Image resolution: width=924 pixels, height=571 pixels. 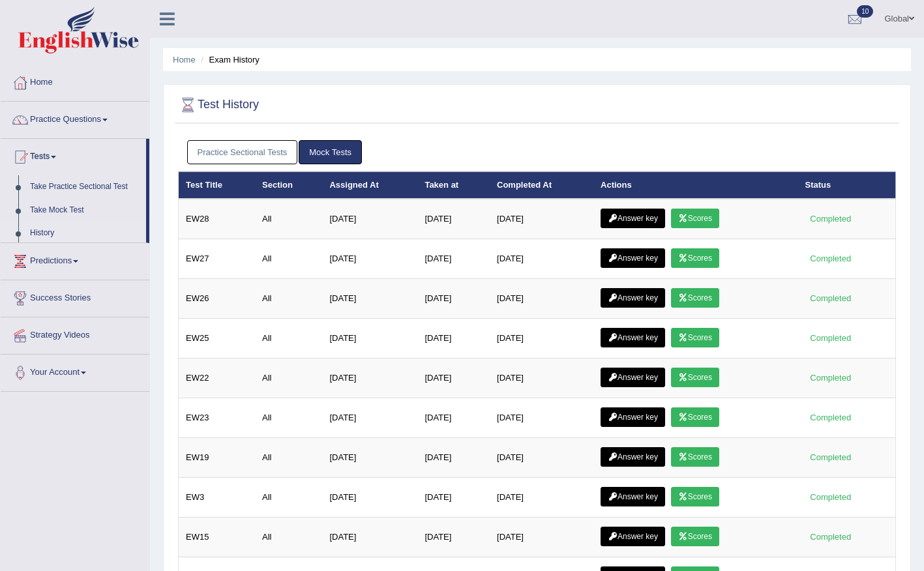 I want to click on th: Taken at, so click(x=454, y=185).